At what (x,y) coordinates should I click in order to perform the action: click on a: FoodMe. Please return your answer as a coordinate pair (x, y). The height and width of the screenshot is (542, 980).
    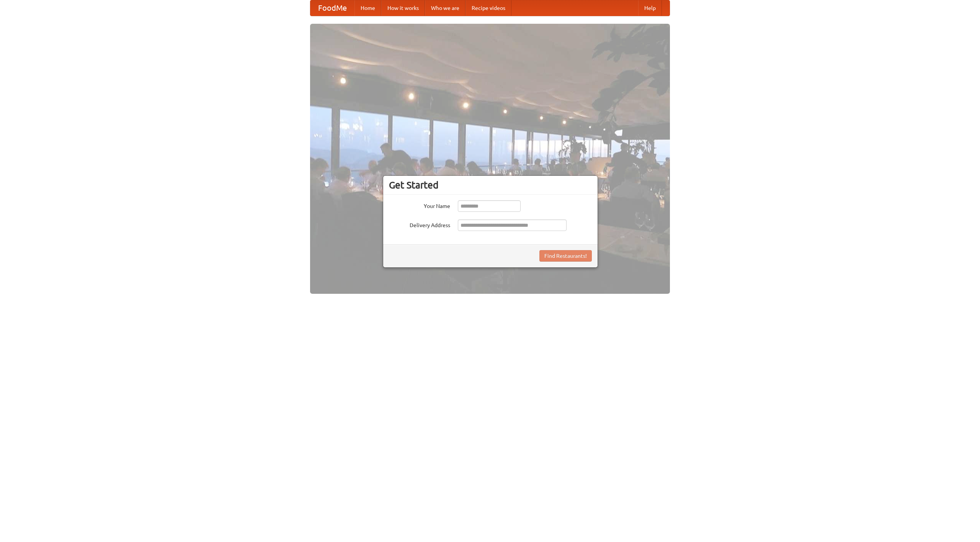
    Looking at the image, I should click on (332, 8).